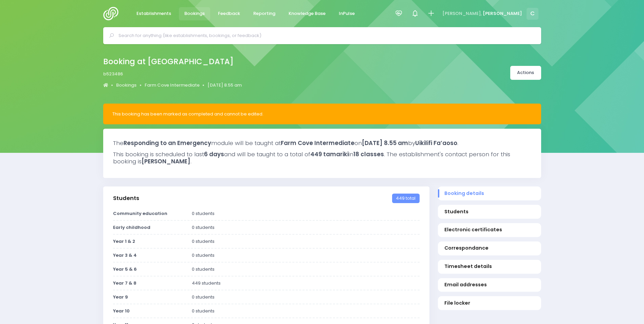 The width and height of the screenshot is (644, 324). I want to click on a: Booking details, so click(490, 193).